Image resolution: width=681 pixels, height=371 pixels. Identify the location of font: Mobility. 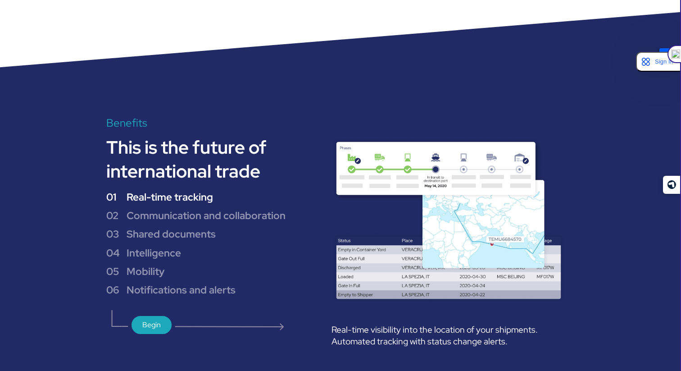
(146, 271).